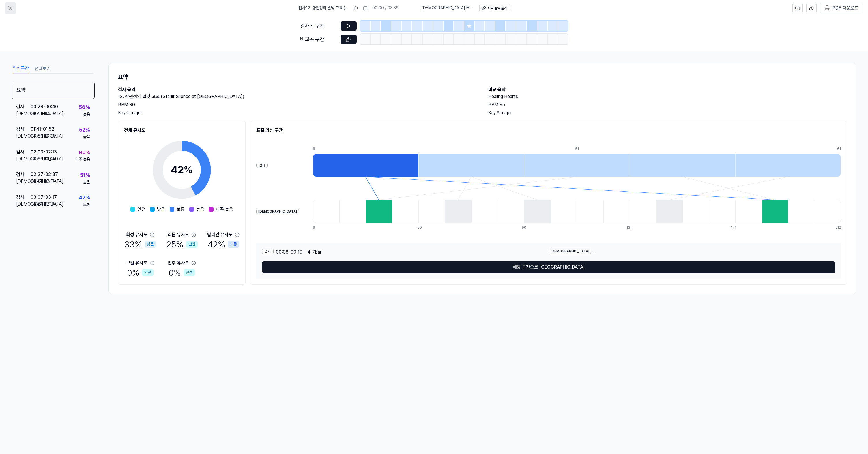 This screenshot has height=454, width=868. Describe the element at coordinates (431, 227) in the screenshot. I see `div: 50` at that location.